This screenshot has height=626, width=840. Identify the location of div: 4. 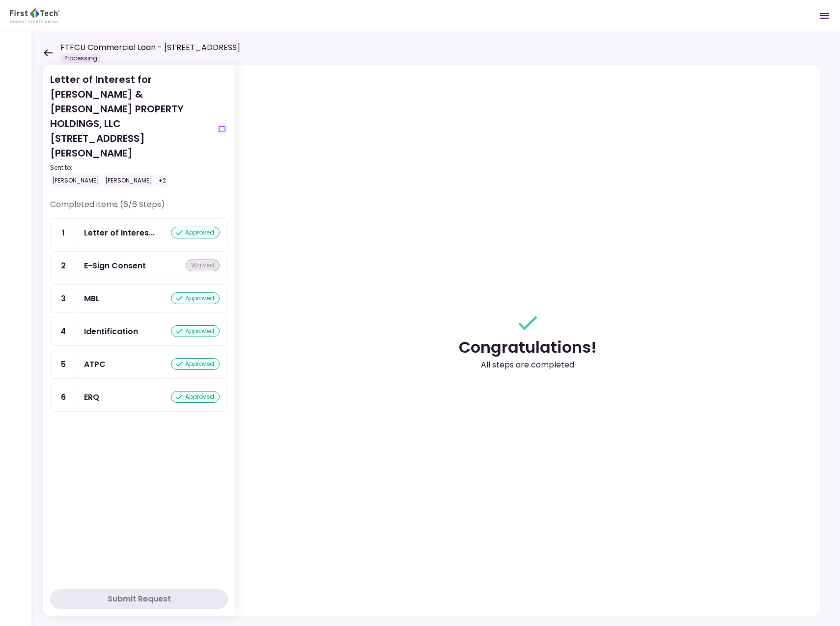
(63, 331).